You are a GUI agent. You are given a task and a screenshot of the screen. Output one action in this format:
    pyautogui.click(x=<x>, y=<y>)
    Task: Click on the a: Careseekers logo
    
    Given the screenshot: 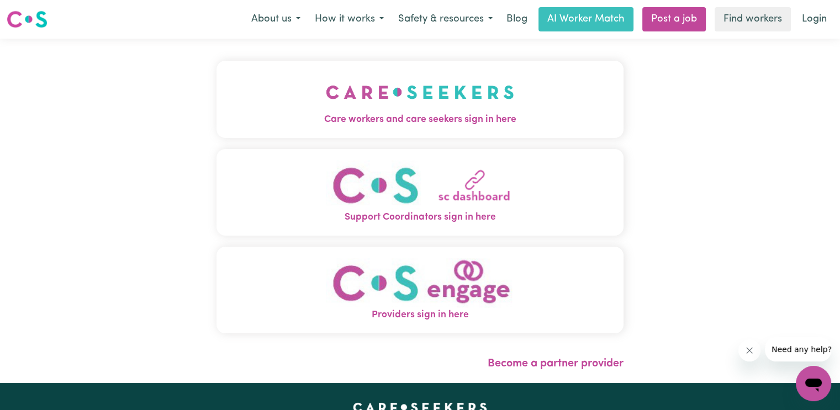 What is the action you would take?
    pyautogui.click(x=27, y=19)
    